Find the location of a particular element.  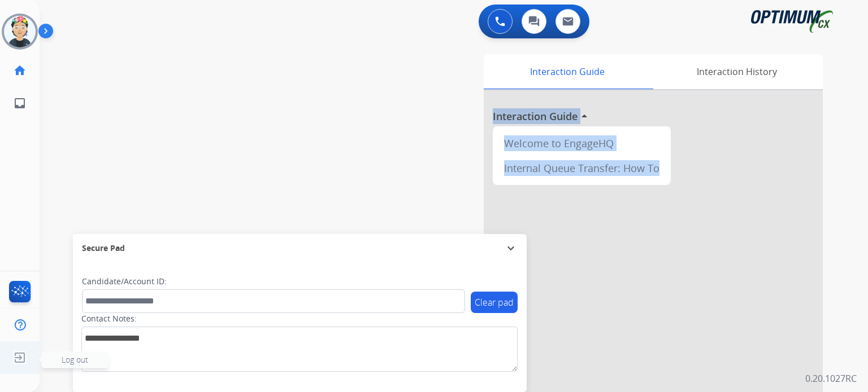

mat-icon: expand_more is located at coordinates (511, 248).